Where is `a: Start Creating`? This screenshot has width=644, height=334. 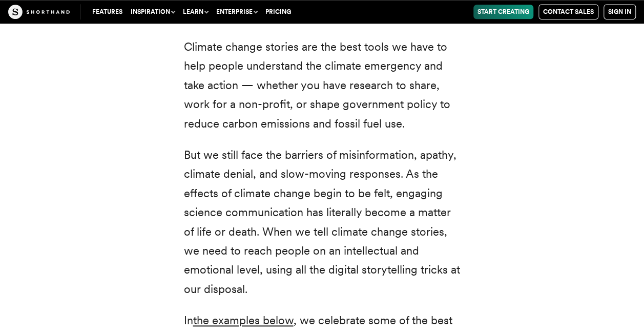
a: Start Creating is located at coordinates (503, 12).